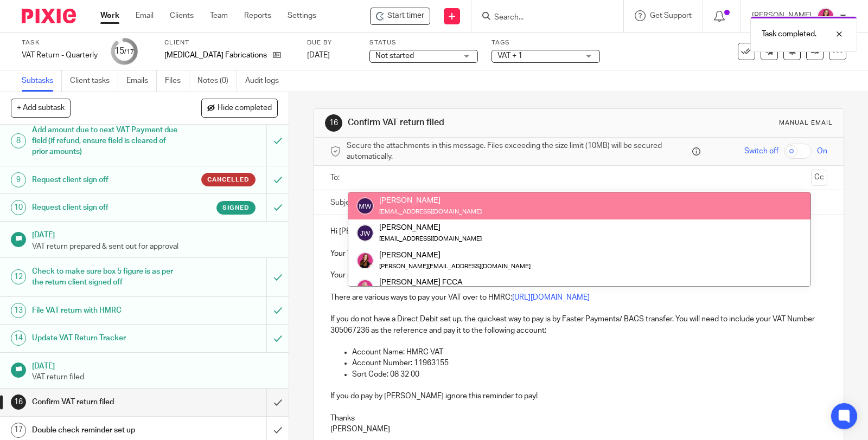  Describe the element at coordinates (107, 431) in the screenshot. I see `h1: Double check reminder set up` at that location.